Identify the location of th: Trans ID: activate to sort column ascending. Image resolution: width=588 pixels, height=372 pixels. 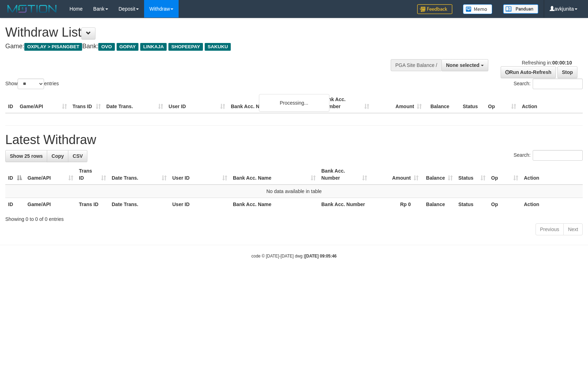
(92, 175).